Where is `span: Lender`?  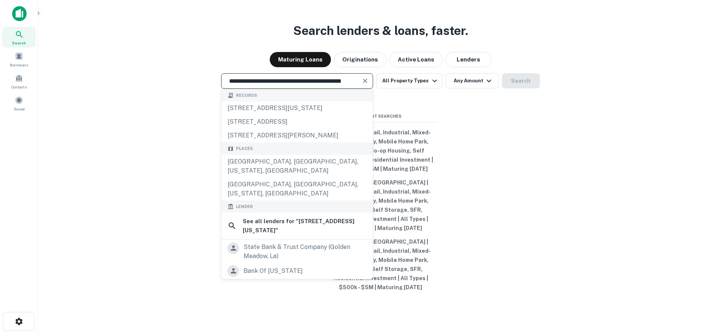
span: Lender is located at coordinates (244, 207).